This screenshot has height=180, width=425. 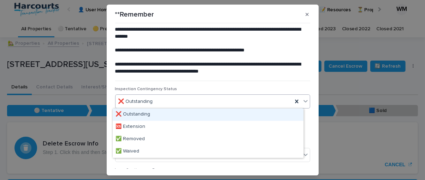 What do you see at coordinates (138, 171) in the screenshot?
I see `span: Loan Contingency Due` at bounding box center [138, 171].